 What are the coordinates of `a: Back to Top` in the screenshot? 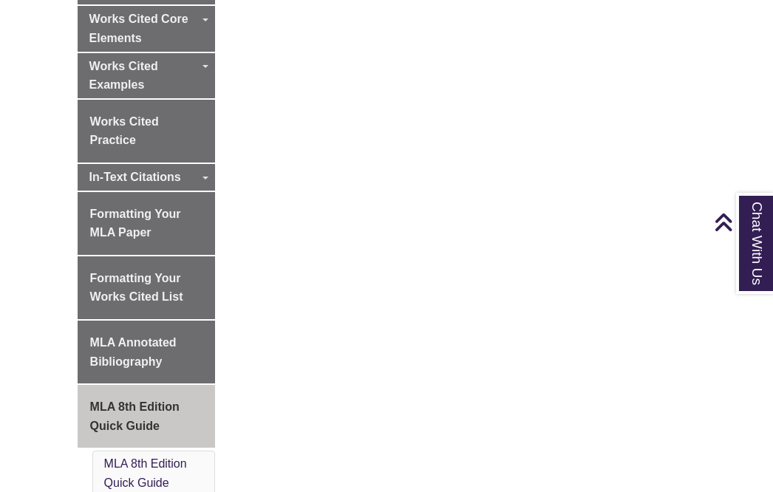 It's located at (741, 222).